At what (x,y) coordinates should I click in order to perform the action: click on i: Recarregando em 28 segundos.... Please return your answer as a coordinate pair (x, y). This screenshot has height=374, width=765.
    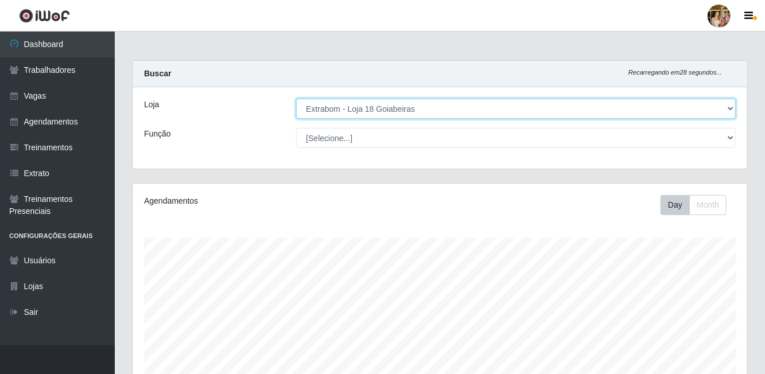
    Looking at the image, I should click on (675, 72).